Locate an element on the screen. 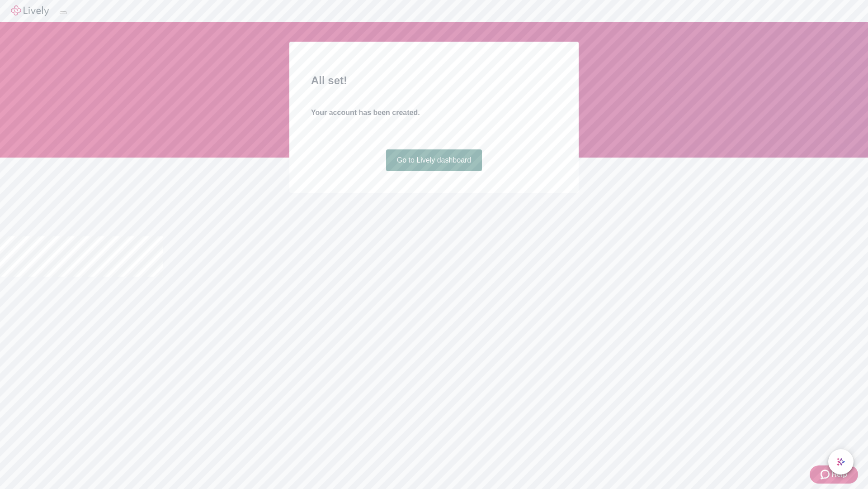 This screenshot has width=868, height=489. button: Log out is located at coordinates (64, 13).